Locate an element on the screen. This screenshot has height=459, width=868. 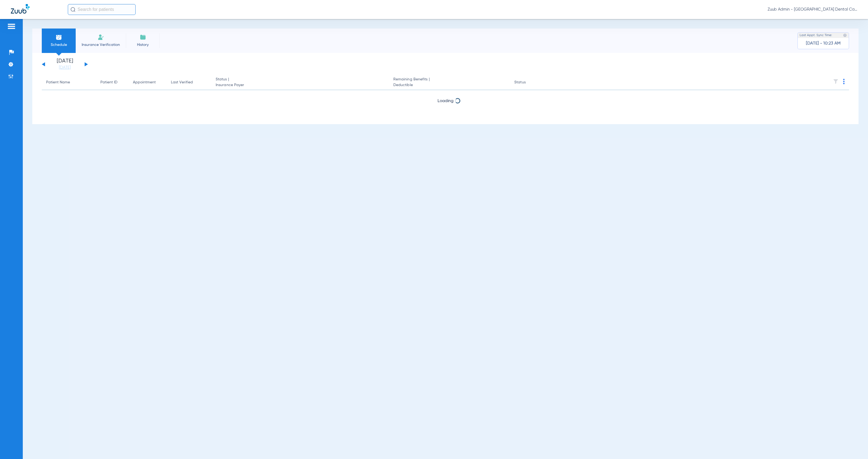
img: Search Icon is located at coordinates (73, 9).